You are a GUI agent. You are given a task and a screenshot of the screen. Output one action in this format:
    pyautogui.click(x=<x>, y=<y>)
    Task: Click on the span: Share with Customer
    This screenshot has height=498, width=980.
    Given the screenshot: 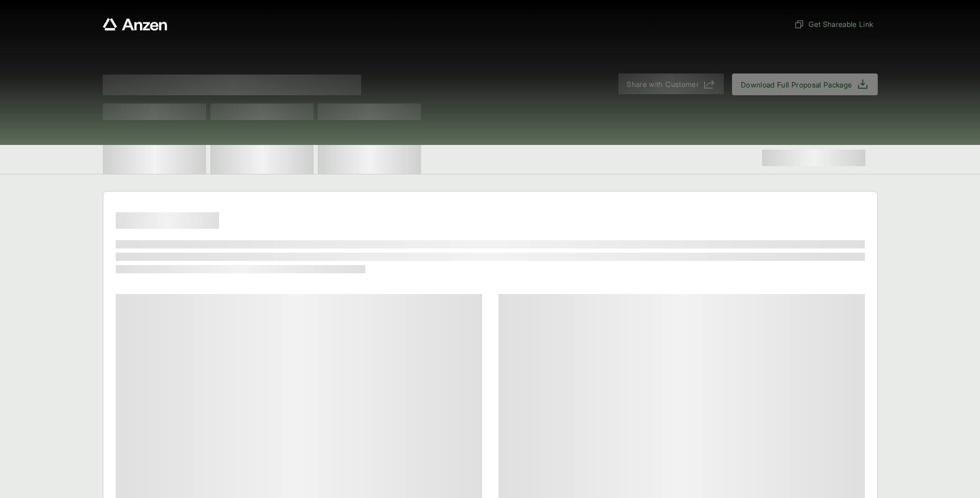 What is the action you would take?
    pyautogui.click(x=663, y=84)
    